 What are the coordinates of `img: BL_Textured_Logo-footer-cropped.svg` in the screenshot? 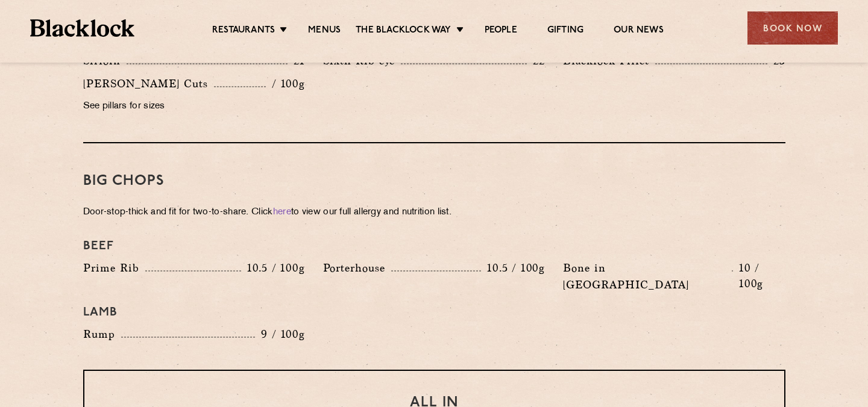 It's located at (82, 28).